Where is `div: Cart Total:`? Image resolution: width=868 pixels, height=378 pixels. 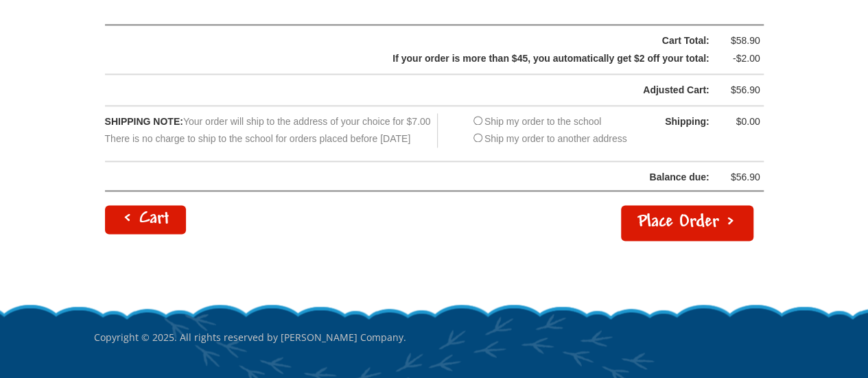
div: Cart Total: is located at coordinates (425, 40).